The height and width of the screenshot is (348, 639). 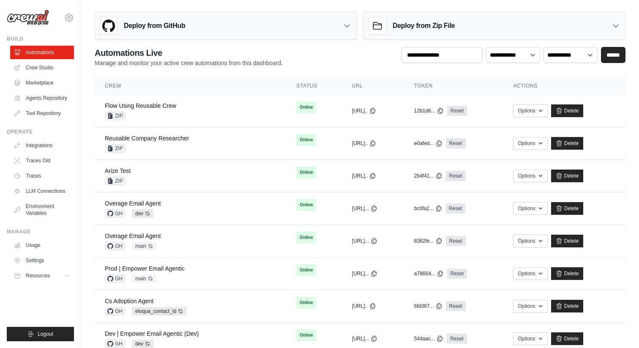 I want to click on button: 544aac..., so click(x=428, y=338).